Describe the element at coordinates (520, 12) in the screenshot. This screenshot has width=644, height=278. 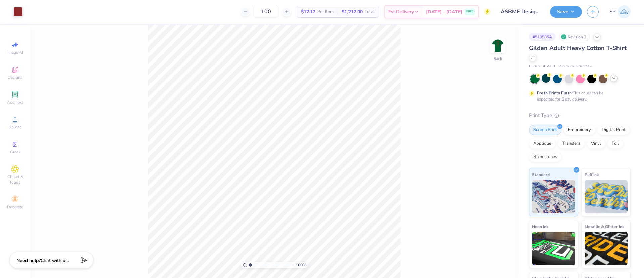
I see `input: Untitled Design` at that location.